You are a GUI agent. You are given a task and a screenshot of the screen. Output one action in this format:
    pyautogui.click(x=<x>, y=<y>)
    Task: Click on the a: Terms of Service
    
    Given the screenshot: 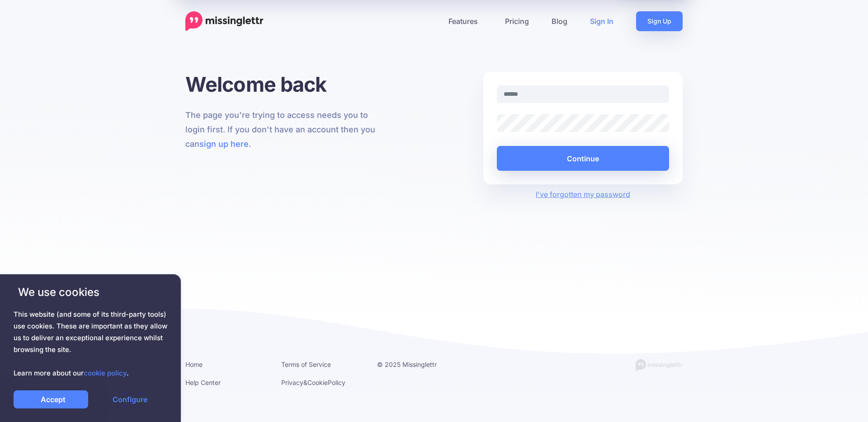 What is the action you would take?
    pyautogui.click(x=306, y=364)
    